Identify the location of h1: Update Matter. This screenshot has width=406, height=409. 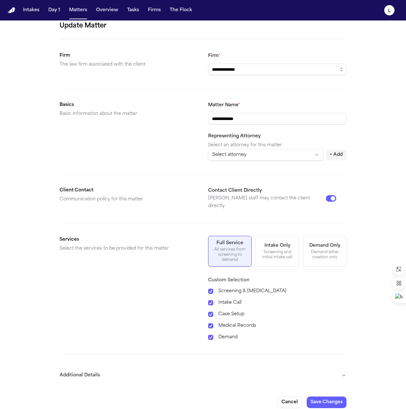
(203, 26).